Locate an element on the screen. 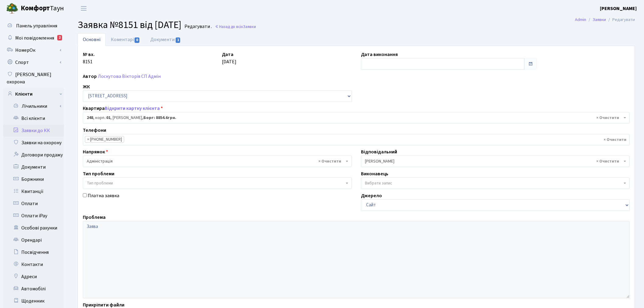 The width and height of the screenshot is (644, 308). a: Адреси is located at coordinates (33, 277).